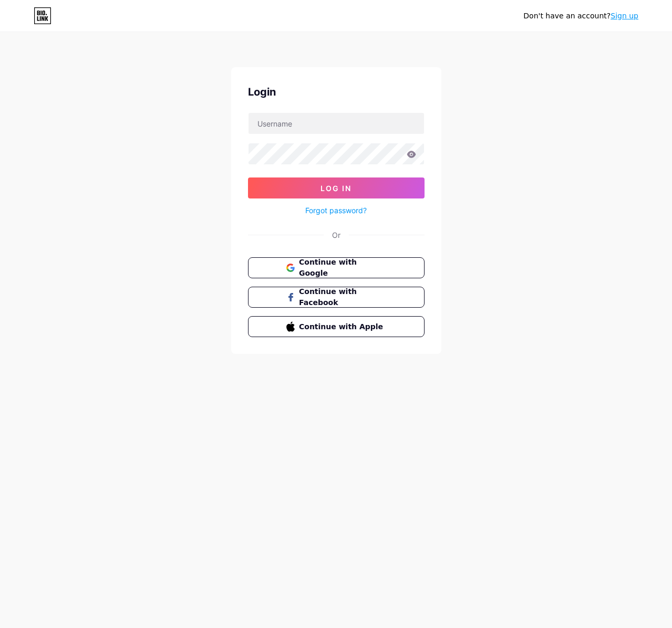 This screenshot has height=628, width=672. I want to click on a: Continue with Facebook, so click(336, 297).